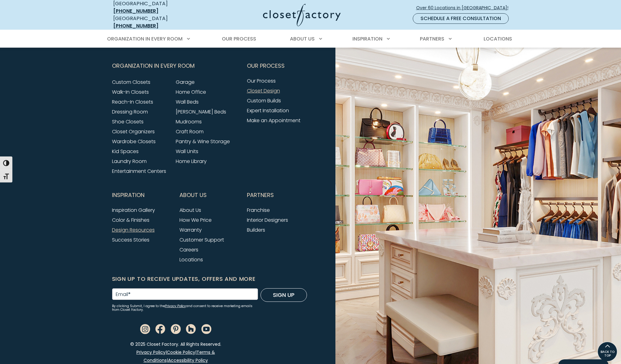  I want to click on a: Wall Beds, so click(187, 102).